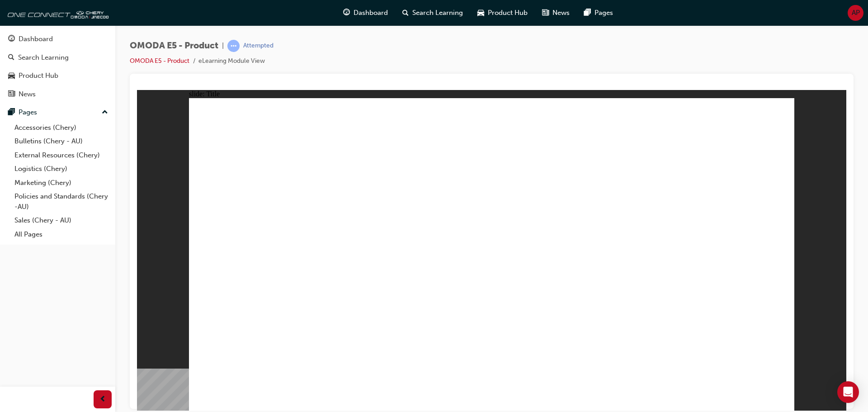  I want to click on div: Search Learning, so click(43, 57).